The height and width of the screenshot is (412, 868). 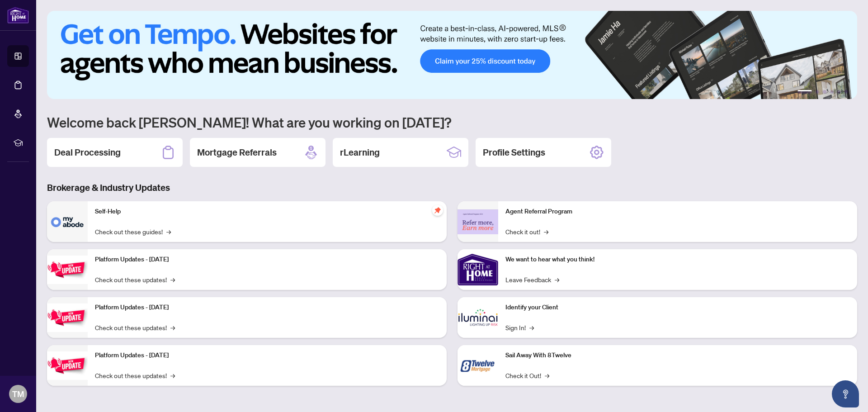 What do you see at coordinates (846, 92) in the screenshot?
I see `button: 6` at bounding box center [846, 92].